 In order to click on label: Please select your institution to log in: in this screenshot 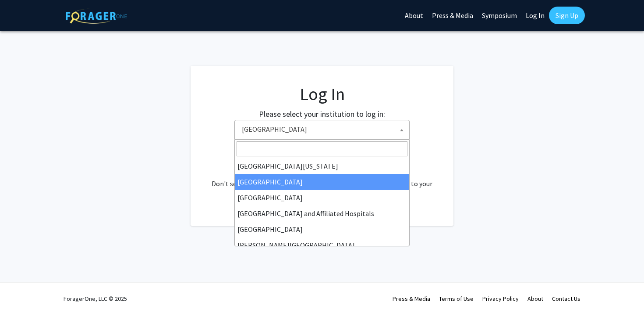, I will do `click(322, 113)`.